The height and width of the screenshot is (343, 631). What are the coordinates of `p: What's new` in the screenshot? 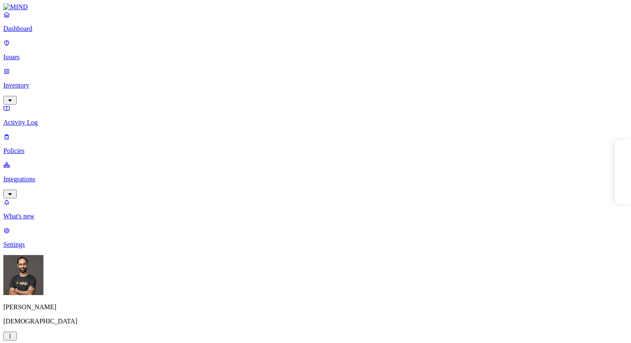 It's located at (315, 216).